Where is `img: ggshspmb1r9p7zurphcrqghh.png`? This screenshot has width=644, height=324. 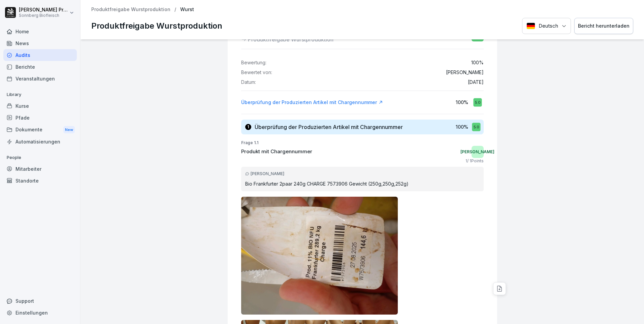 img: ggshspmb1r9p7zurphcrqghh.png is located at coordinates (319, 256).